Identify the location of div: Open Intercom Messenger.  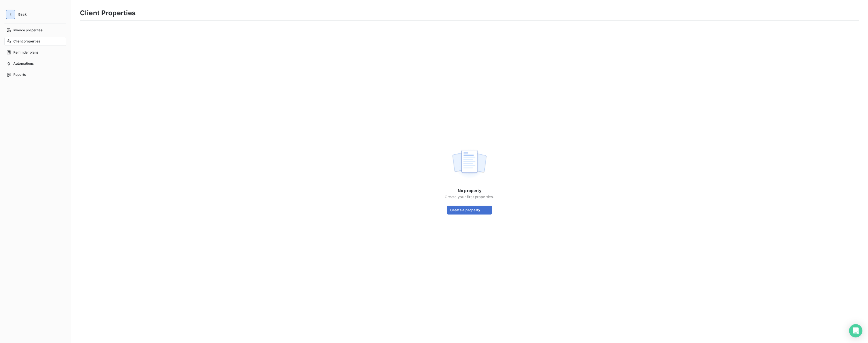
(856, 331).